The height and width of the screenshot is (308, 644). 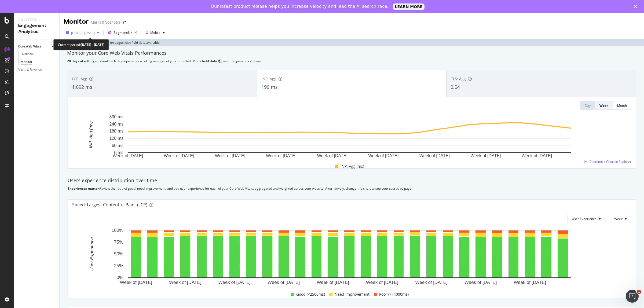 What do you see at coordinates (585, 219) in the screenshot?
I see `span: User Experience` at bounding box center [585, 219].